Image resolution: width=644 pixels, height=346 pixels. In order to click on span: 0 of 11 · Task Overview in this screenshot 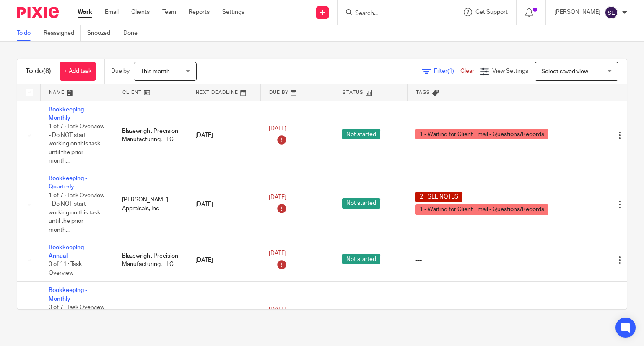, I will do `click(65, 269)`.